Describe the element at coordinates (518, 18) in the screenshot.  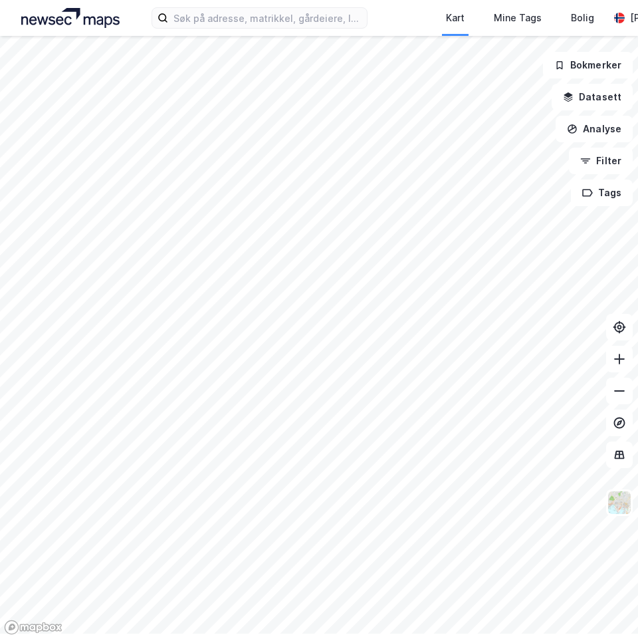
I see `div: Mine Tags` at that location.